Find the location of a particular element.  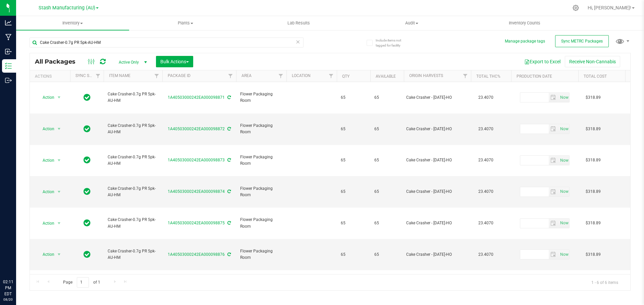

div: Manage settings is located at coordinates (576, 8).